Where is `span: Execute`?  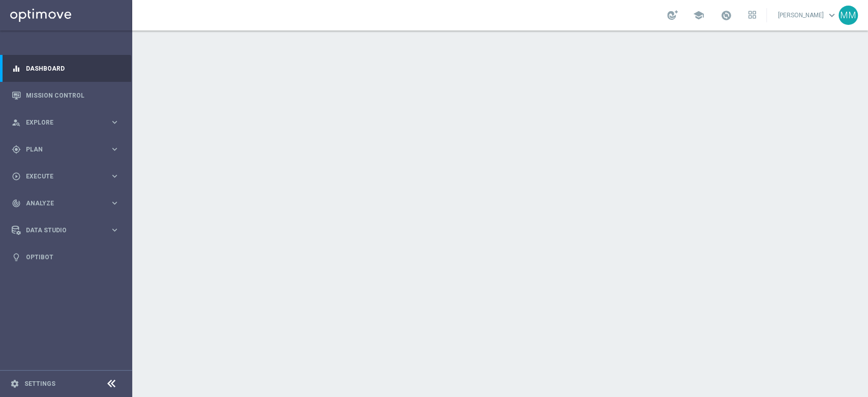 span: Execute is located at coordinates (68, 177).